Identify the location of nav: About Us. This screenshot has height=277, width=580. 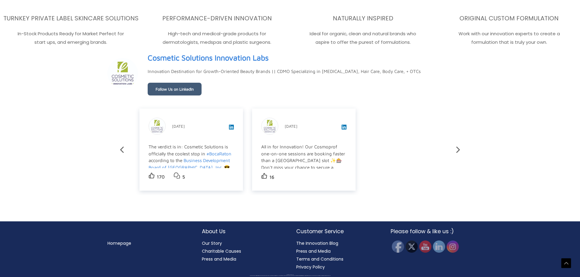
(243, 251).